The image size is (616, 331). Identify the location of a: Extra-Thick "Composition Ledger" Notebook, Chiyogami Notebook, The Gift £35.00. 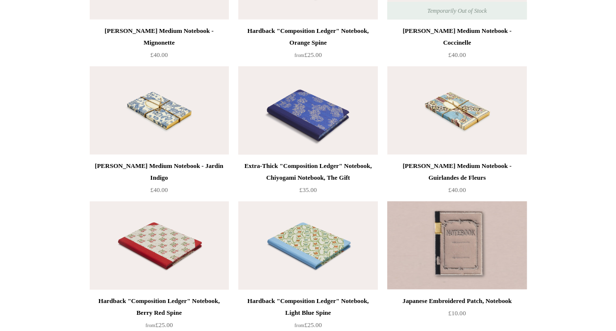
(308, 180).